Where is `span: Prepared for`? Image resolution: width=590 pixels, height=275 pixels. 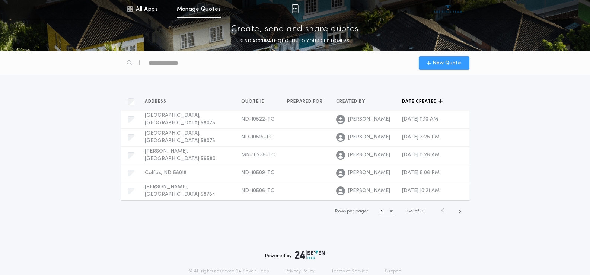
span: Prepared for is located at coordinates (305, 102).